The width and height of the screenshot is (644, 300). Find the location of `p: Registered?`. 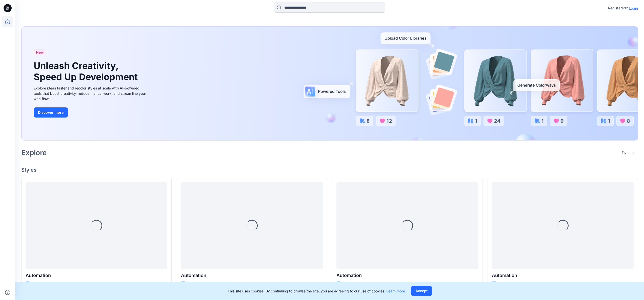

p: Registered? is located at coordinates (618, 8).